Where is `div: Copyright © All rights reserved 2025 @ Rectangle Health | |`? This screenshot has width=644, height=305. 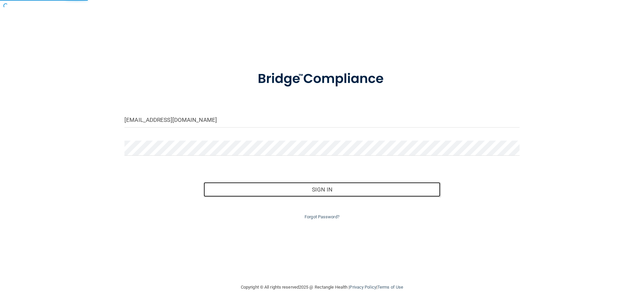 div: Copyright © All rights reserved 2025 @ Rectangle Health | | is located at coordinates (322, 288).